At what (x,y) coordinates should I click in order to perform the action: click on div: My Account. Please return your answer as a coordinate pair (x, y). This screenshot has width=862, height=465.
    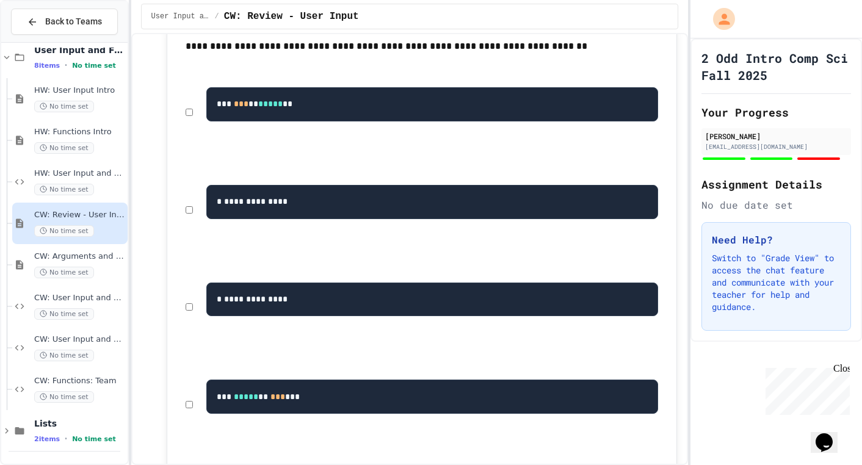
    Looking at the image, I should click on (719, 19).